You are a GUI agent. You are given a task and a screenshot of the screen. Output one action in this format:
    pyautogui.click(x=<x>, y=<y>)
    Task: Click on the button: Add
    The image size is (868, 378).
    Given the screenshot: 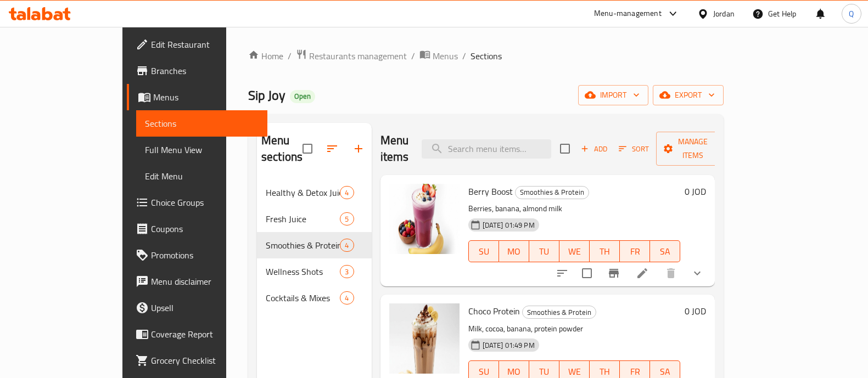 What is the action you would take?
    pyautogui.click(x=594, y=149)
    